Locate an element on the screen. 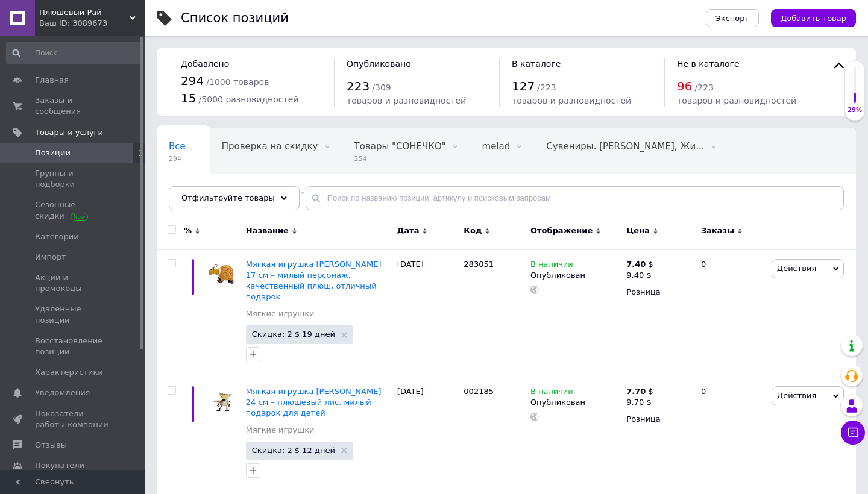 The width and height of the screenshot is (868, 494). button: Экспорт is located at coordinates (732, 18).